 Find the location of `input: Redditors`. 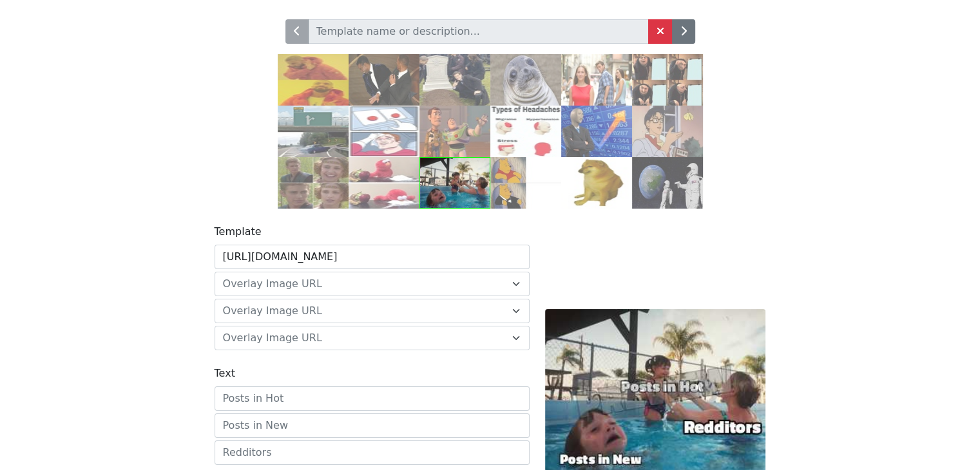

input: Redditors is located at coordinates (372, 453).